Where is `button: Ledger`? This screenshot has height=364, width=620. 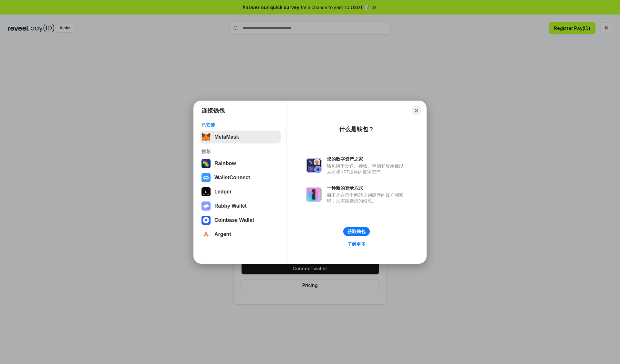 button: Ledger is located at coordinates (240, 192).